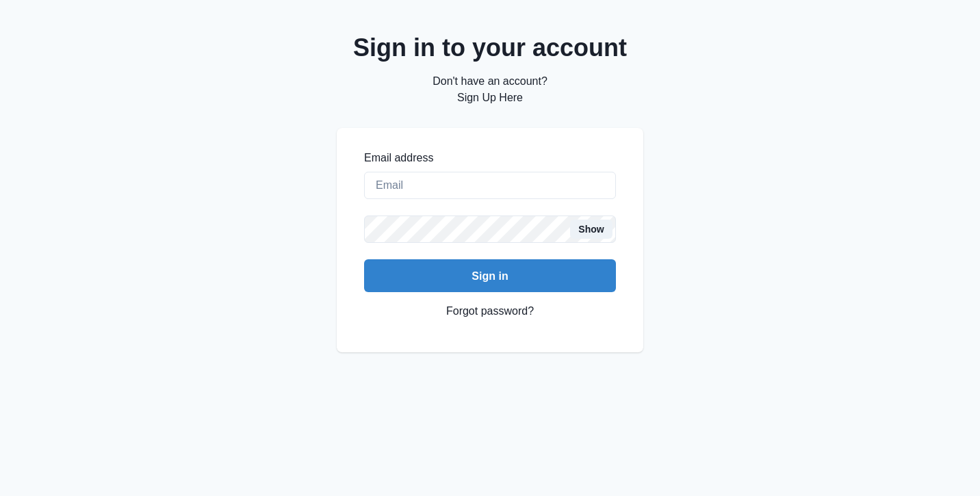  Describe the element at coordinates (591, 229) in the screenshot. I see `button: Show` at that location.